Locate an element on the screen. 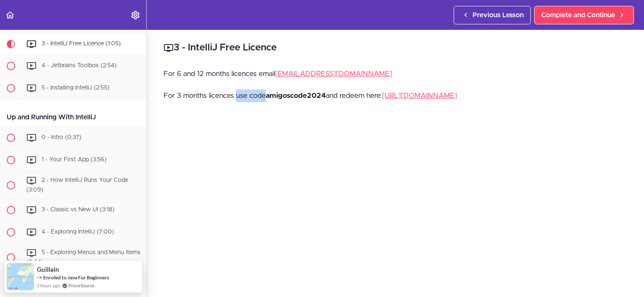  strong: amigoscode2024 is located at coordinates (295, 95).